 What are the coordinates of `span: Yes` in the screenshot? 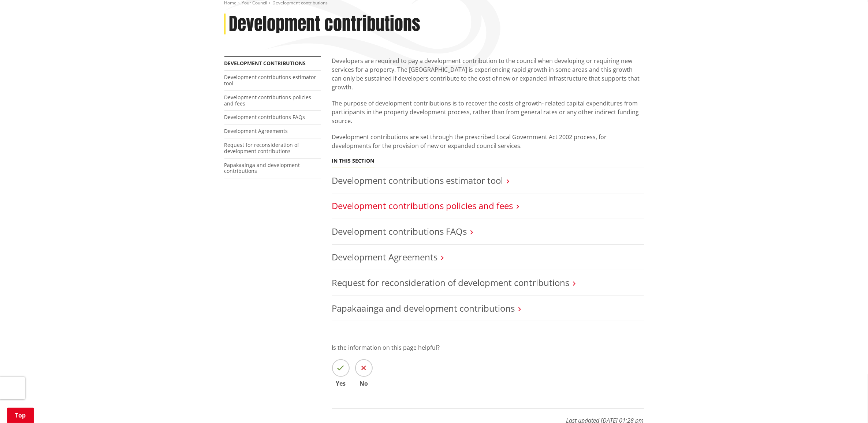 It's located at (341, 383).